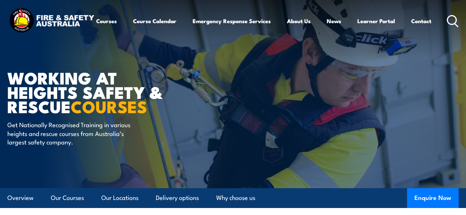 Image resolution: width=466 pixels, height=215 pixels. What do you see at coordinates (299, 21) in the screenshot?
I see `a: About Us` at bounding box center [299, 21].